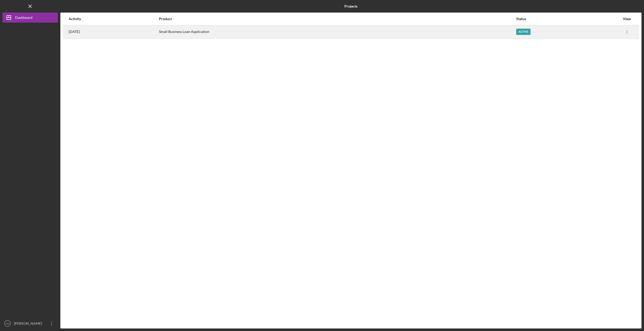 The height and width of the screenshot is (331, 644). What do you see at coordinates (523, 32) in the screenshot?
I see `div: Active` at bounding box center [523, 32].